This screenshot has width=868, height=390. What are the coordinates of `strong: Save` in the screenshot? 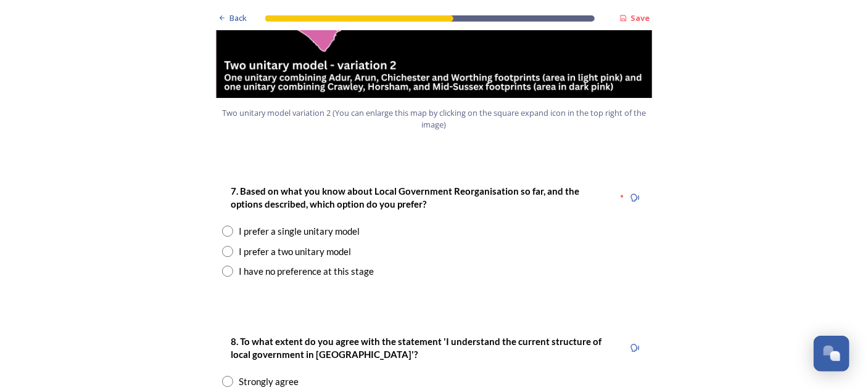 It's located at (640, 18).